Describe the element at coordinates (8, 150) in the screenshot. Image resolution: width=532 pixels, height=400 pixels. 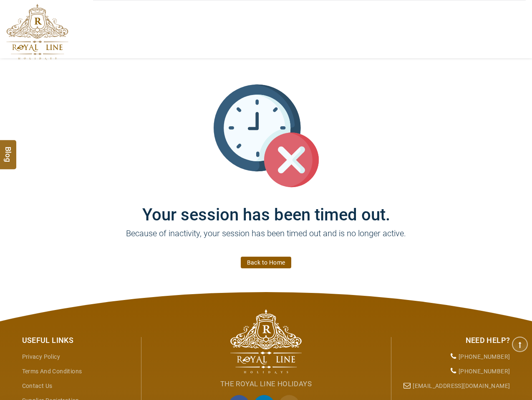
I see `span: Blog` at that location.